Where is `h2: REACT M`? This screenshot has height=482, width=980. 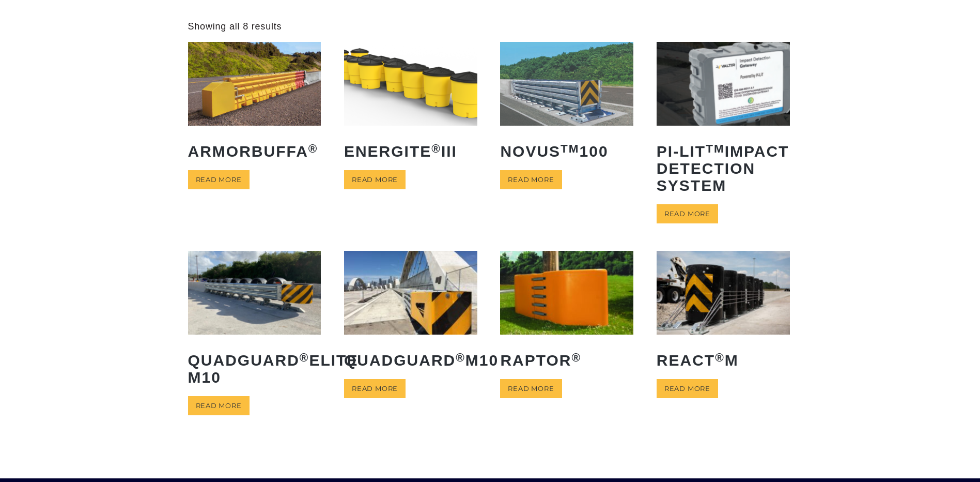 h2: REACT M is located at coordinates (724, 360).